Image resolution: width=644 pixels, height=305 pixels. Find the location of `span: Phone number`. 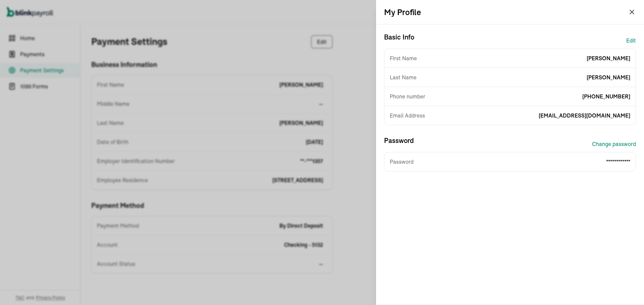

span: Phone number is located at coordinates (407, 96).